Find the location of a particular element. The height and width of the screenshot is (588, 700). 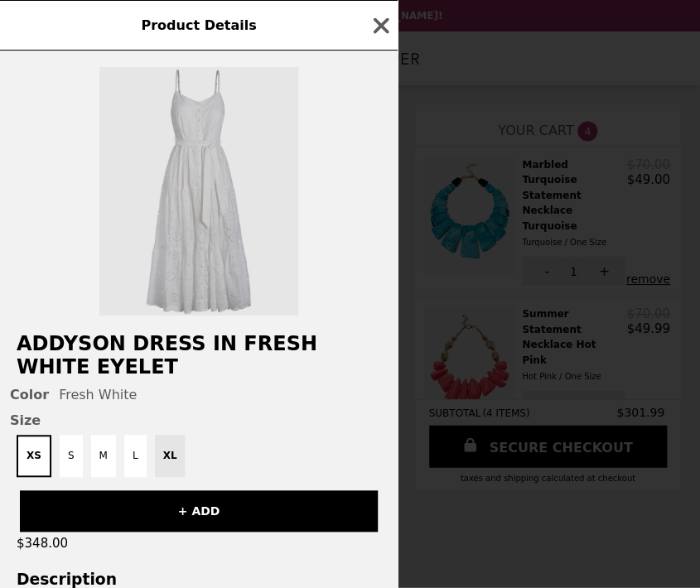

button: S is located at coordinates (71, 456).